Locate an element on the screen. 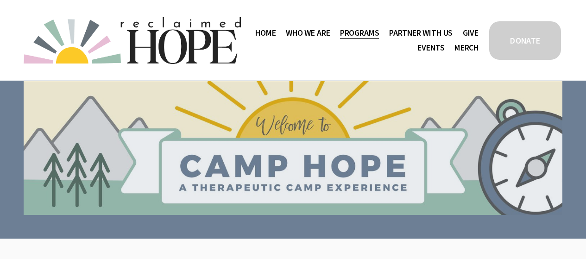  img: Reclaimed Hope Initiative is located at coordinates (132, 40).